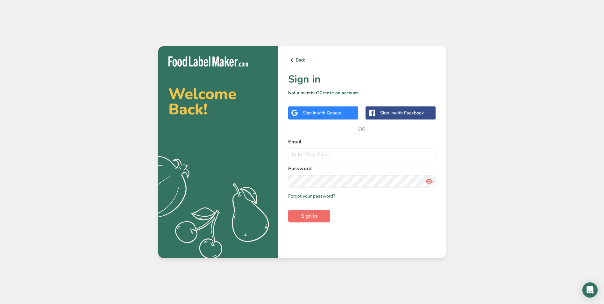 The width and height of the screenshot is (604, 304). What do you see at coordinates (409, 113) in the screenshot?
I see `span: with Facebook` at bounding box center [409, 113].